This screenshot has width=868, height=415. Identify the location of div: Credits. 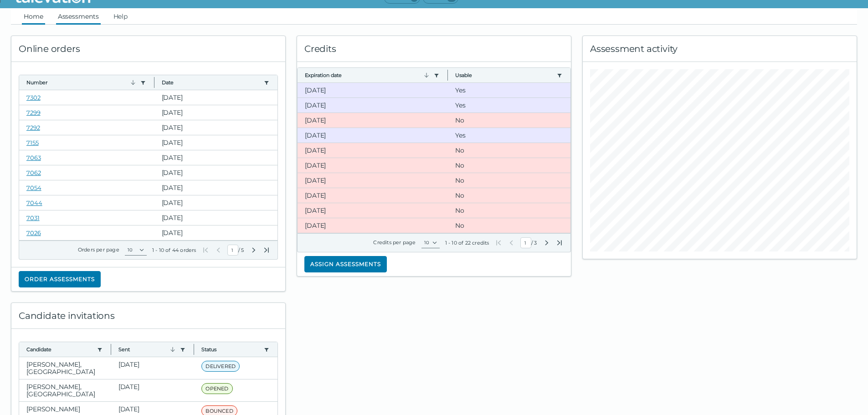
(434, 49).